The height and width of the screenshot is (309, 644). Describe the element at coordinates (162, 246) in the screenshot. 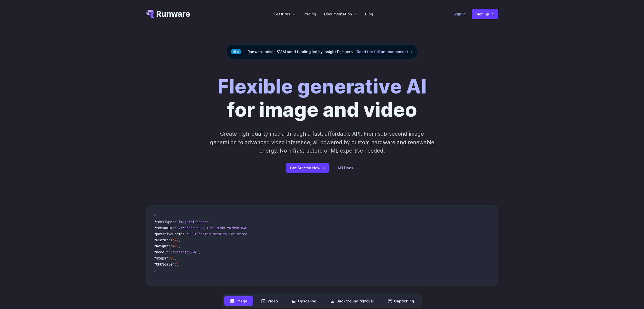

I see `span: "height"` at that location.